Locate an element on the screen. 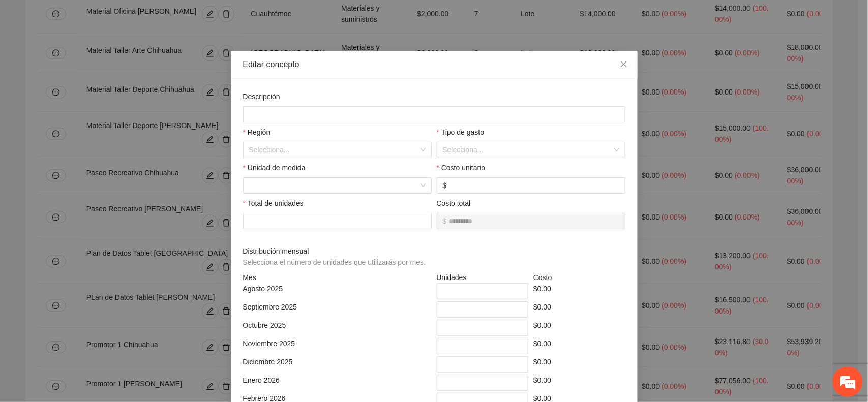 This screenshot has height=402, width=868. span: Estamos en línea. is located at coordinates (100, 187).